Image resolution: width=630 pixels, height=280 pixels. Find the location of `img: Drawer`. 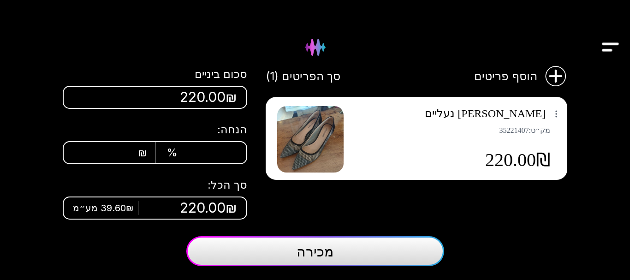

img: Drawer is located at coordinates (610, 47).